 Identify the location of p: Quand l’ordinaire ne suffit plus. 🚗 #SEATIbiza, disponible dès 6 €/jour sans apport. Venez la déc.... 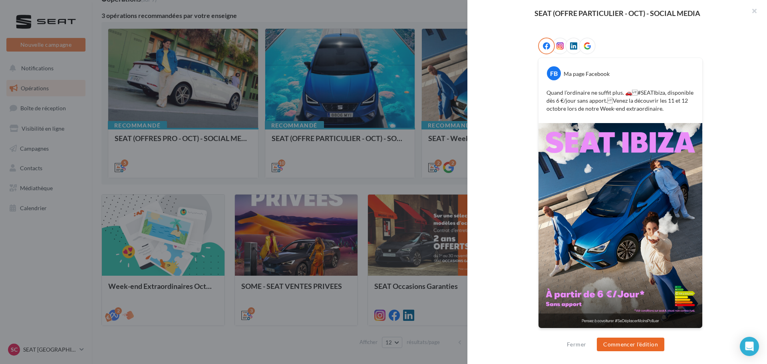
(621, 101).